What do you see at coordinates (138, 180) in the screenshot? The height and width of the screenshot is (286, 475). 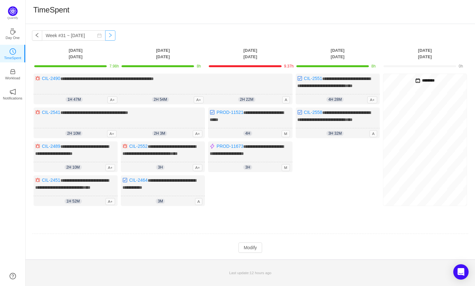 I see `a: CIL-2464` at bounding box center [138, 180].